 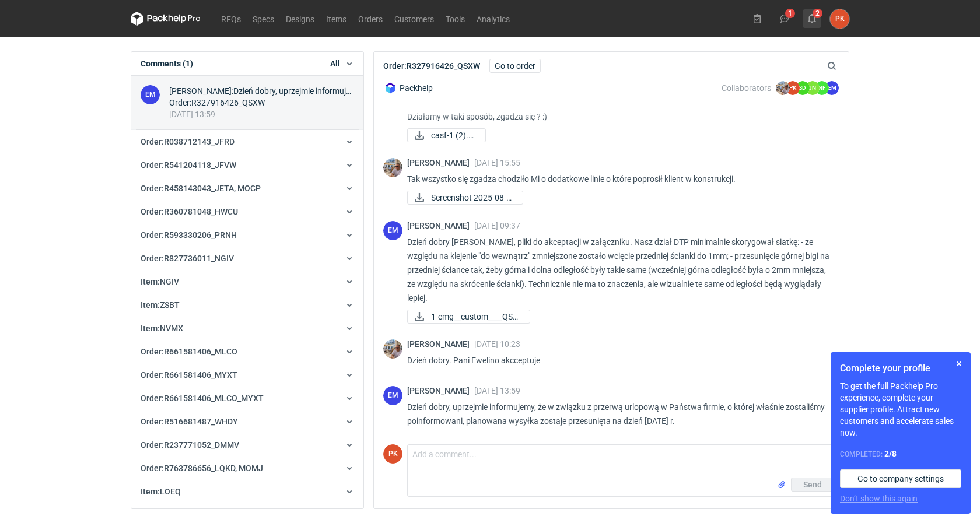 I want to click on a: Screenshot 2025-08-0..., so click(x=465, y=198).